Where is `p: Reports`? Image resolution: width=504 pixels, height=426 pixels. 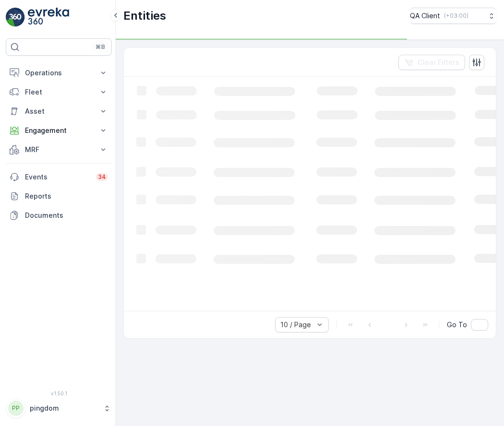
p: Reports is located at coordinates (66, 197).